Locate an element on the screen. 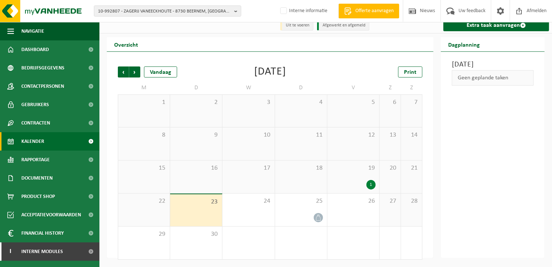  span: 4 is located at coordinates (301, 103).